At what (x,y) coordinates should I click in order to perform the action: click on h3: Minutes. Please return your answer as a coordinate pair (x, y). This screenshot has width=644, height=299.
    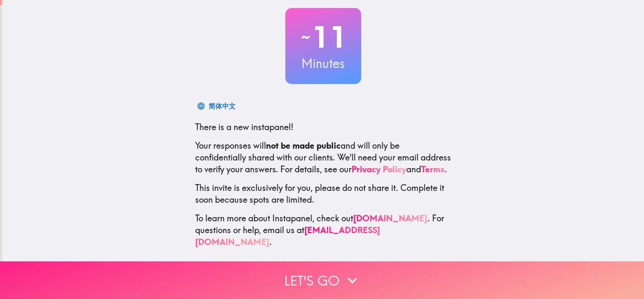
    Looking at the image, I should click on (323, 63).